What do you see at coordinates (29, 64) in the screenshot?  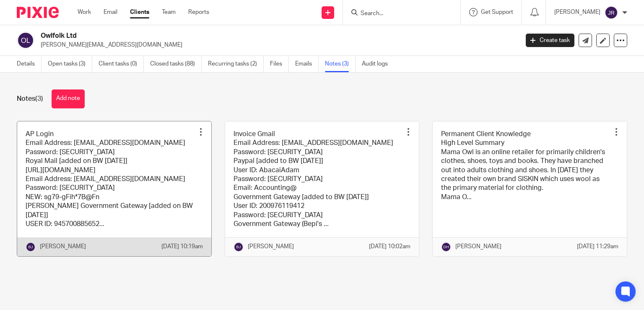 I see `a: Details` at bounding box center [29, 64].